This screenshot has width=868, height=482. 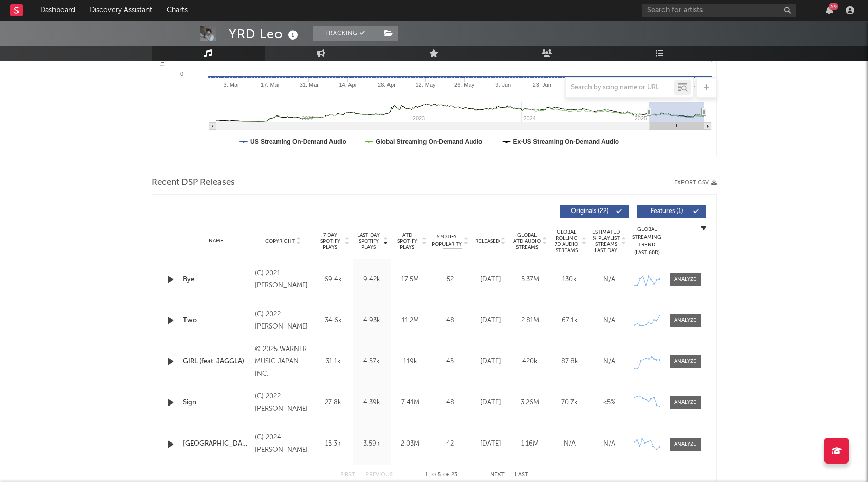 What do you see at coordinates (529, 445) in the screenshot?
I see `div: 1.16M` at bounding box center [529, 445].